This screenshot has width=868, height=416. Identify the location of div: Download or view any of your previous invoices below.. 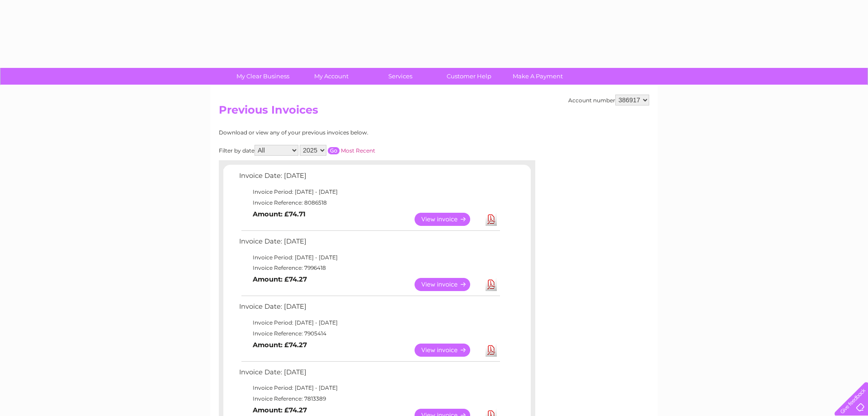
(337, 133).